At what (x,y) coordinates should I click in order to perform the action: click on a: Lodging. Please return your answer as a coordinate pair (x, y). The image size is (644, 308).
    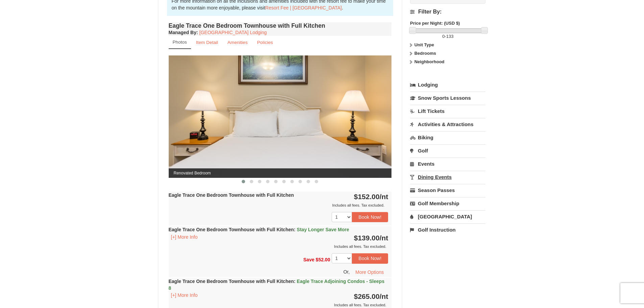
    Looking at the image, I should click on (448, 85).